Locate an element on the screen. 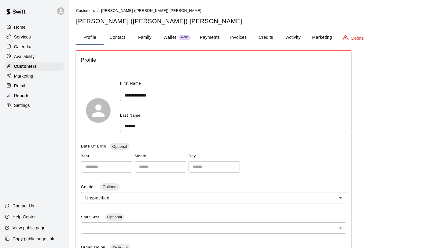 This screenshot has width=440, height=248. p: Reports is located at coordinates (22, 96).